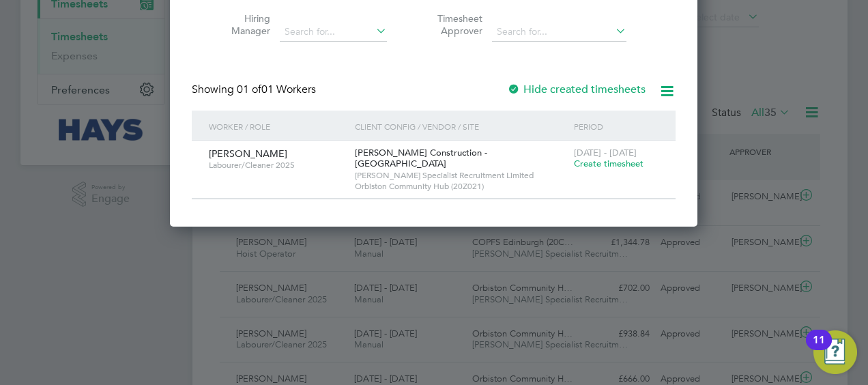 This screenshot has height=385, width=868. What do you see at coordinates (239, 24) in the screenshot?
I see `label: Hiring Manager` at bounding box center [239, 24].